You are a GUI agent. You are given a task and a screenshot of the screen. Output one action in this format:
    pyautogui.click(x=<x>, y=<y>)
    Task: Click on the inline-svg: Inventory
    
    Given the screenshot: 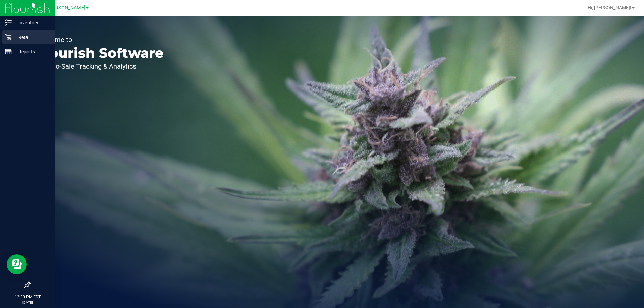 What is the action you would take?
    pyautogui.click(x=8, y=23)
    